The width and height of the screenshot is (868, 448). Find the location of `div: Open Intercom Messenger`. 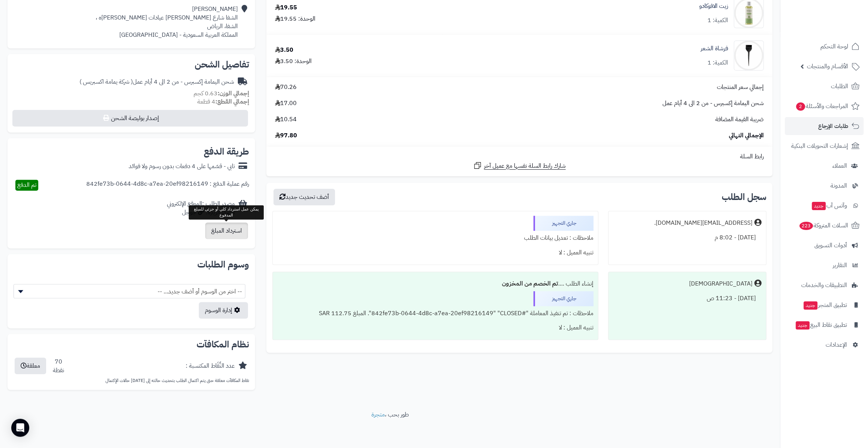

div: Open Intercom Messenger is located at coordinates (20, 428).